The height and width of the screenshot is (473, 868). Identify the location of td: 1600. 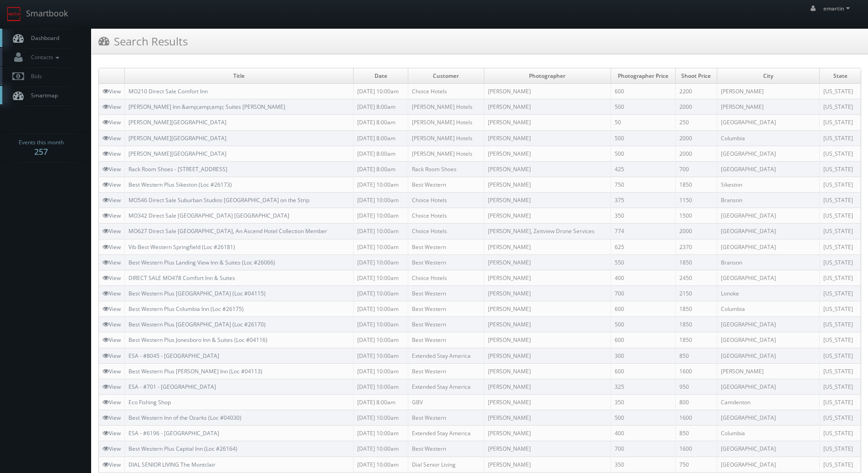
(696, 449).